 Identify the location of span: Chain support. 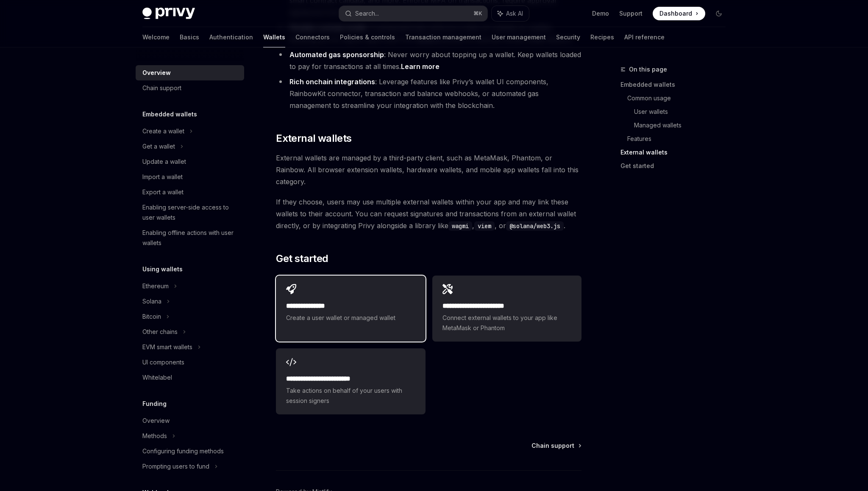
(553, 446).